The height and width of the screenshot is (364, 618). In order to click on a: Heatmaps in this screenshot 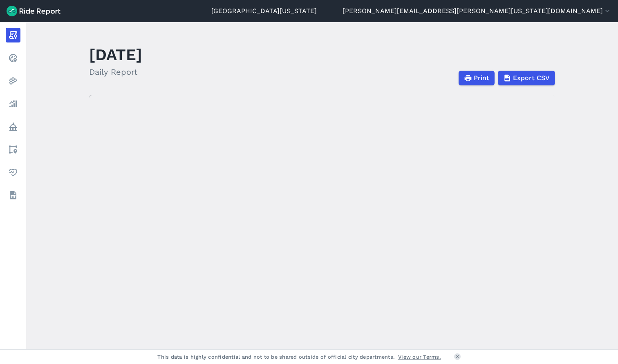, I will do `click(13, 81)`.